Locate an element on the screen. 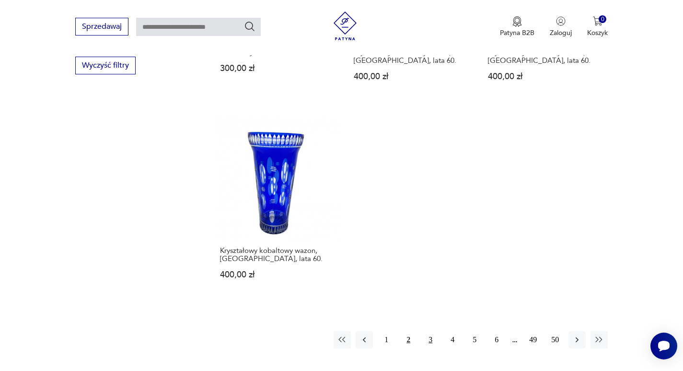 The width and height of the screenshot is (683, 371). button: Wyczyść filtry is located at coordinates (105, 65).